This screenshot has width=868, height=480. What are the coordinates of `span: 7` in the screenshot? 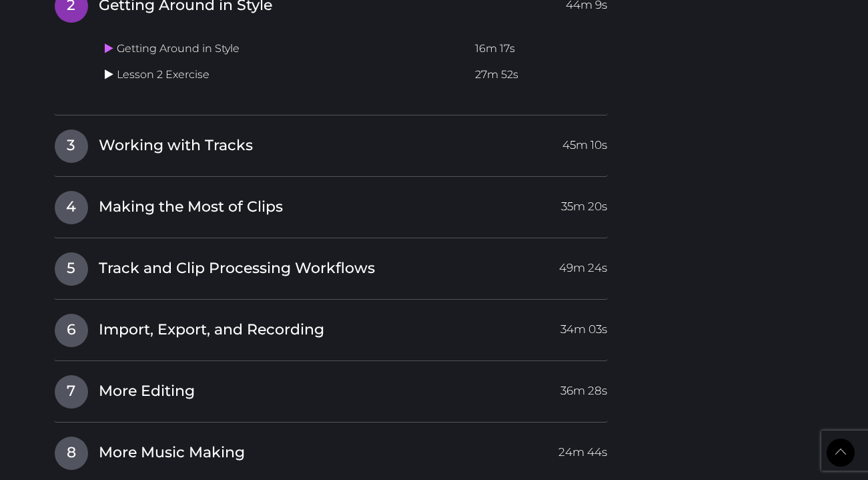 It's located at (72, 392).